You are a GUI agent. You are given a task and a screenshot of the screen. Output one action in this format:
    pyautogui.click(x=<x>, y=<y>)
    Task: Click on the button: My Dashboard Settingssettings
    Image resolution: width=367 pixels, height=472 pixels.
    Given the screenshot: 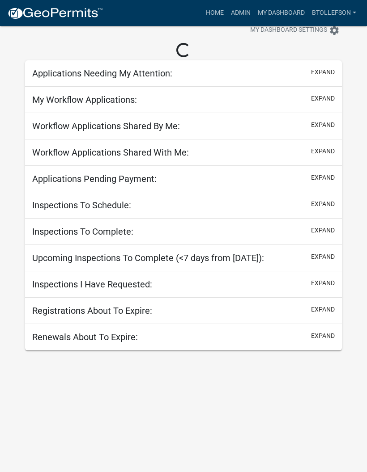 What is the action you would take?
    pyautogui.click(x=295, y=30)
    